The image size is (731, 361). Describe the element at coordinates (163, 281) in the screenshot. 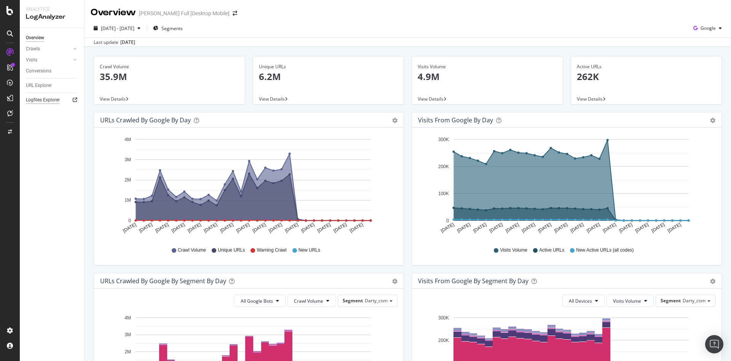

I see `div: URLs Crawled by Google By Segment By Day` at that location.